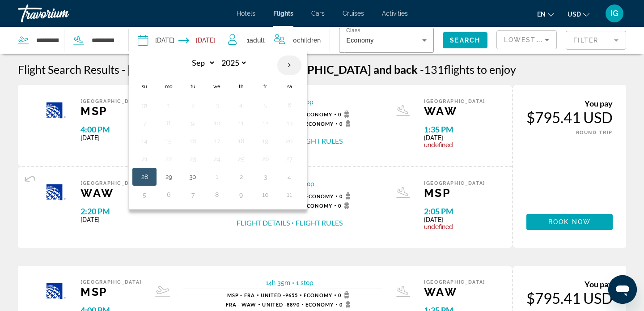  Describe the element at coordinates (465, 40) in the screenshot. I see `button: Search` at that location.